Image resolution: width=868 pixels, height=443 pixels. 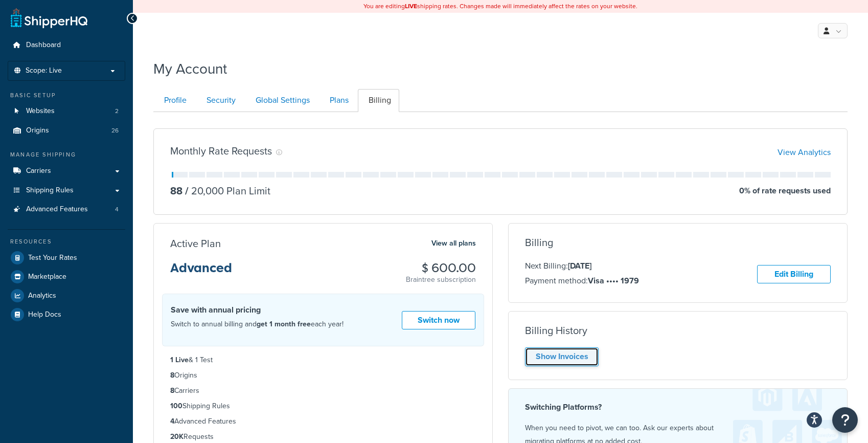 I want to click on a: Carriers, so click(x=66, y=171).